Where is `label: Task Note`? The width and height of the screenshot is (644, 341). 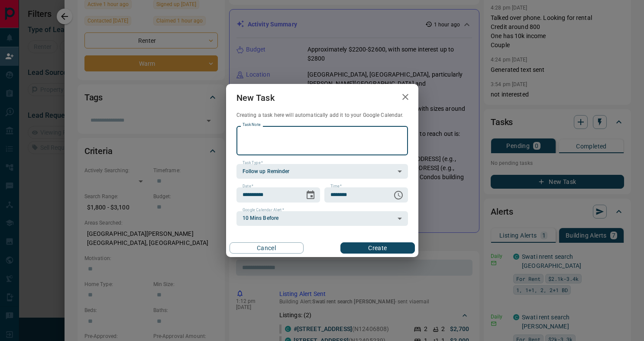 label: Task Note is located at coordinates (251, 125).